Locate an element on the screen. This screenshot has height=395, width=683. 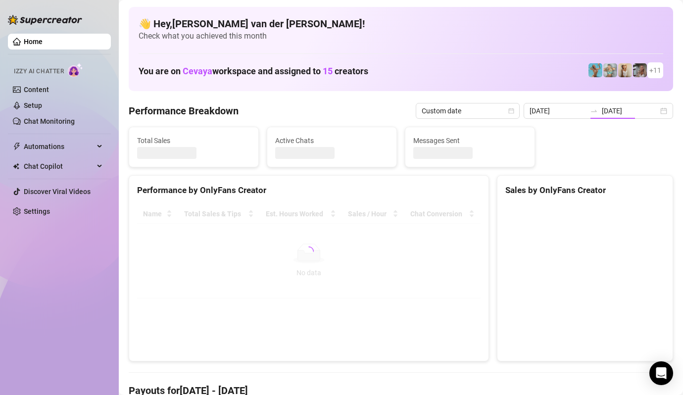
span: 15 is located at coordinates (327, 71).